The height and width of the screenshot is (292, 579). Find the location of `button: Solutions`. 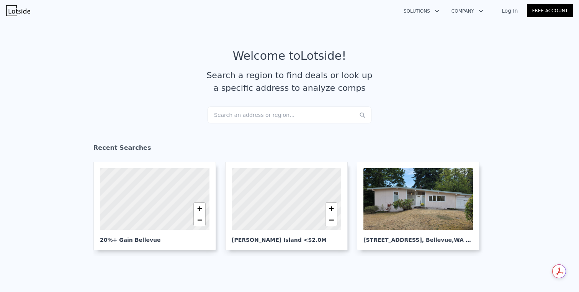

button: Solutions is located at coordinates (422, 11).